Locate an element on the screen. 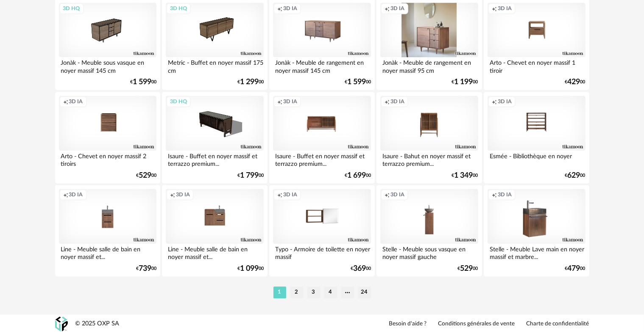  a: Creation icon 3D IA Isaure - Buffet en noyer massif et terrazzo premium... €1 69900 is located at coordinates (322, 138).